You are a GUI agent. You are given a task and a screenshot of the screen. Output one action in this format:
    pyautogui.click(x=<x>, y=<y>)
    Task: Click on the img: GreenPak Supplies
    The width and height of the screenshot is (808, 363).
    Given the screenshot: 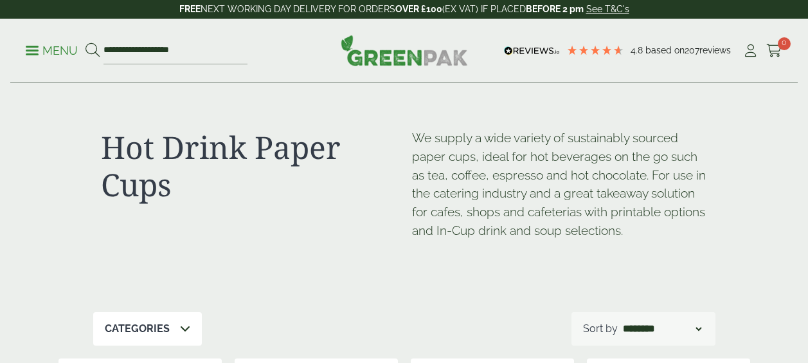 What is the action you would take?
    pyautogui.click(x=404, y=50)
    